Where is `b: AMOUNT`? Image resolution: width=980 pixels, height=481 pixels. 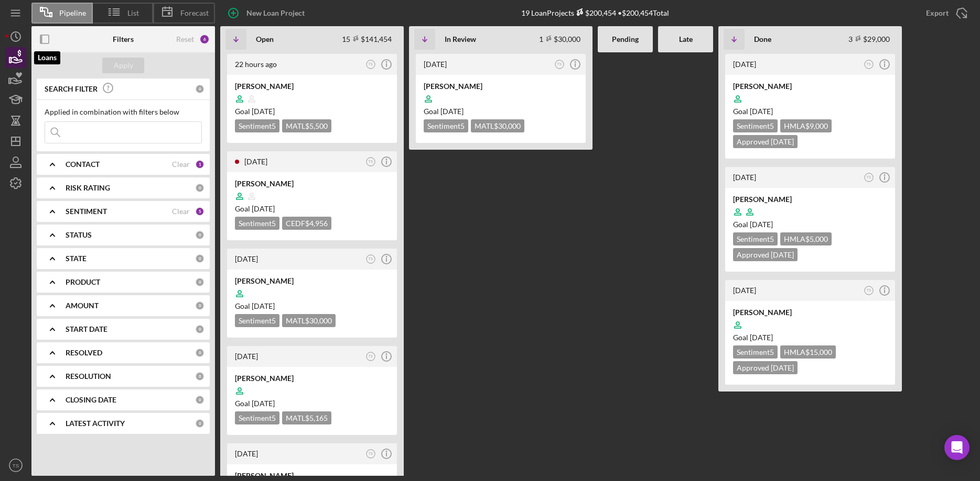
b: AMOUNT is located at coordinates (82, 305).